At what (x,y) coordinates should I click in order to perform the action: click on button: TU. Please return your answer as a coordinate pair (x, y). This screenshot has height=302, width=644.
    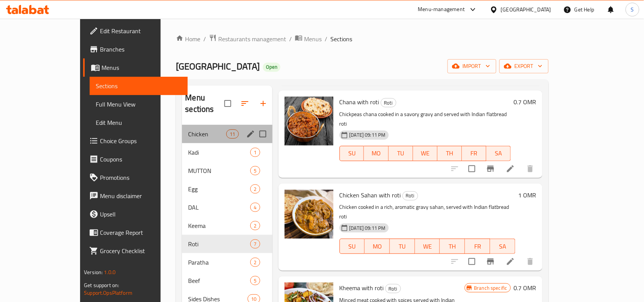
    Looking at the image, I should click on (401, 153).